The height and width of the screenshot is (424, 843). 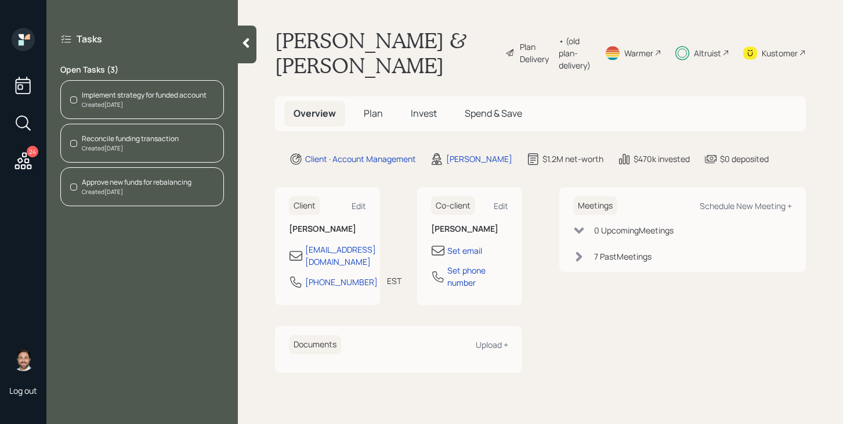 I want to click on h6: Documents, so click(x=315, y=344).